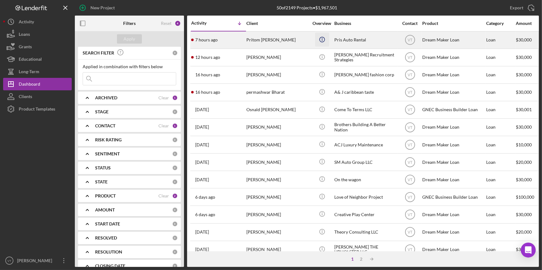 This screenshot has width=542, height=270. I want to click on time: 2025-08-20 18:27, so click(208, 75).